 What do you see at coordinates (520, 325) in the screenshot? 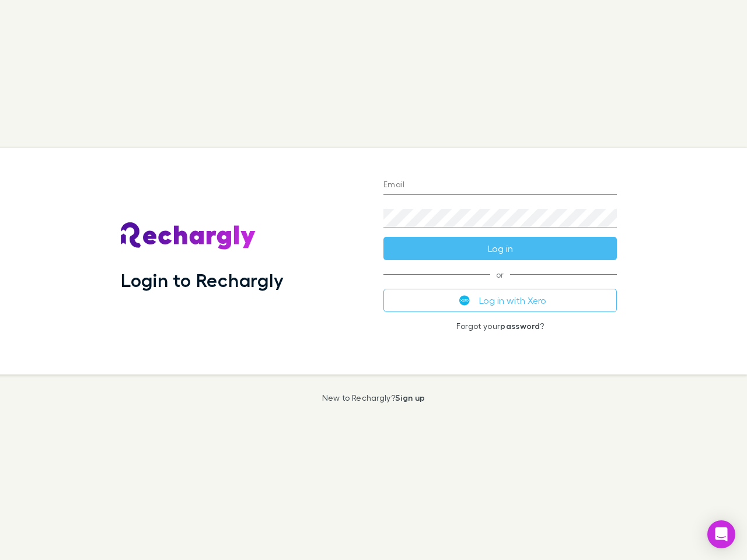
I see `a: password` at bounding box center [520, 325].